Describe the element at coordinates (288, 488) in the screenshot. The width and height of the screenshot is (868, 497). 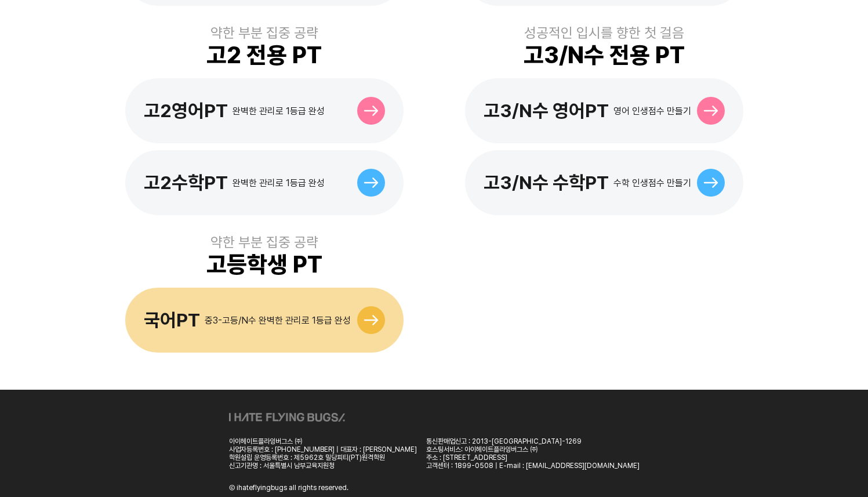
I see `div: Ⓒ ihateflyingbugs all rights reserved.` at that location.